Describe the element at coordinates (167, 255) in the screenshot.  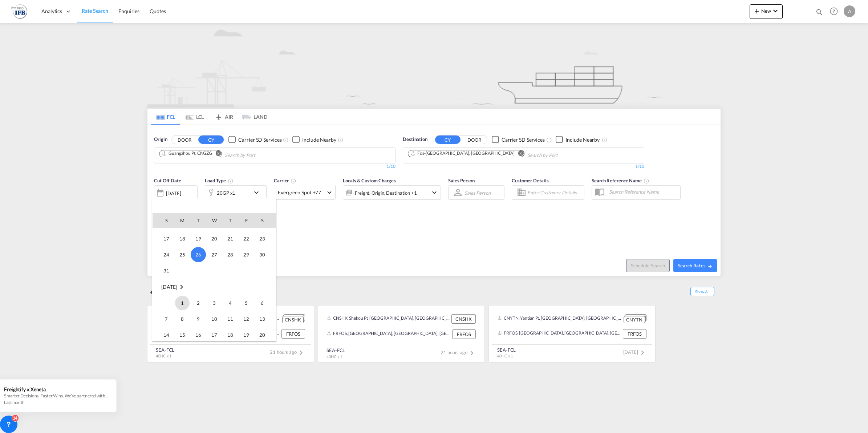
I see `span: 24` at that location.